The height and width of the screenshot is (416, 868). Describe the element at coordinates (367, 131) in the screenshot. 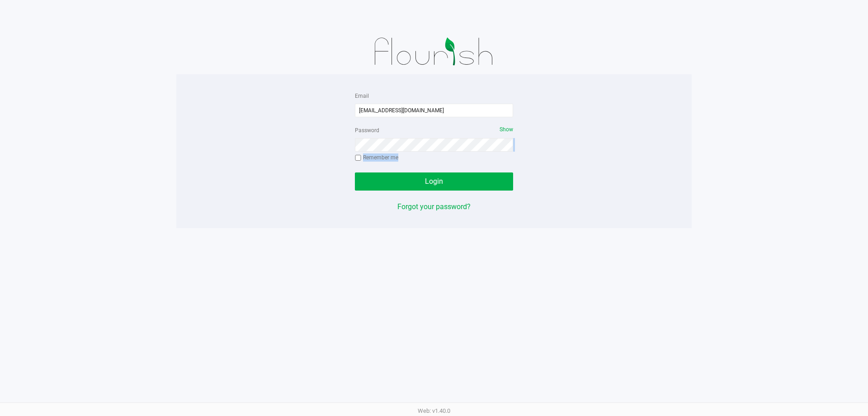

I see `label: Password` at that location.